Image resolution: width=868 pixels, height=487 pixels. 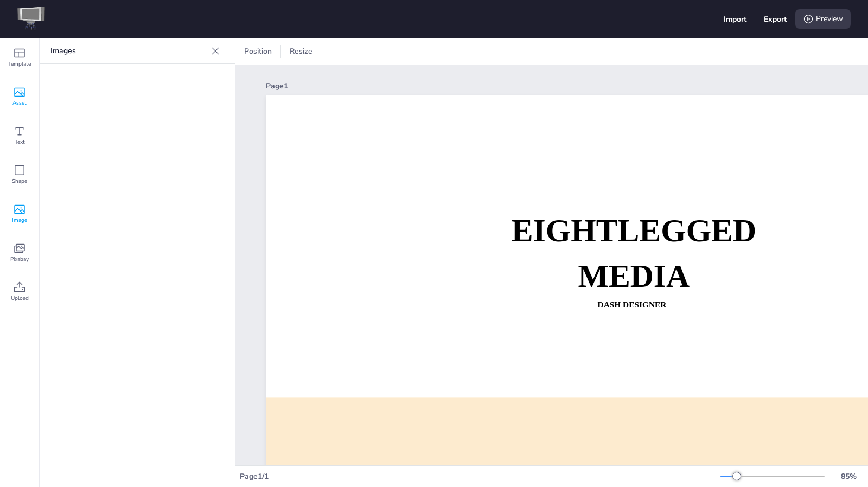 What do you see at coordinates (198, 344) in the screenshot?
I see `img: byTheNumbers_catalog-views-dwvmq.png` at bounding box center [198, 344].